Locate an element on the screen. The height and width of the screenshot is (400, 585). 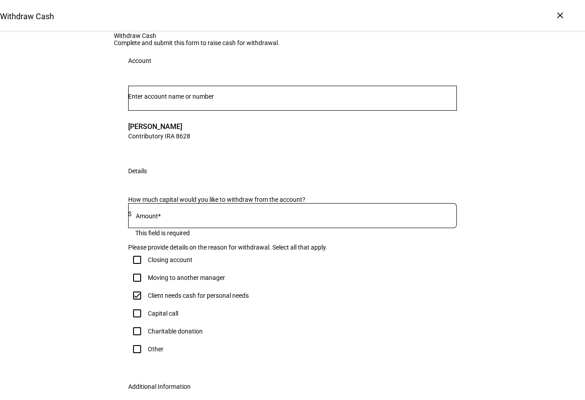
div: Client needs cash for personal needs is located at coordinates (198, 296).